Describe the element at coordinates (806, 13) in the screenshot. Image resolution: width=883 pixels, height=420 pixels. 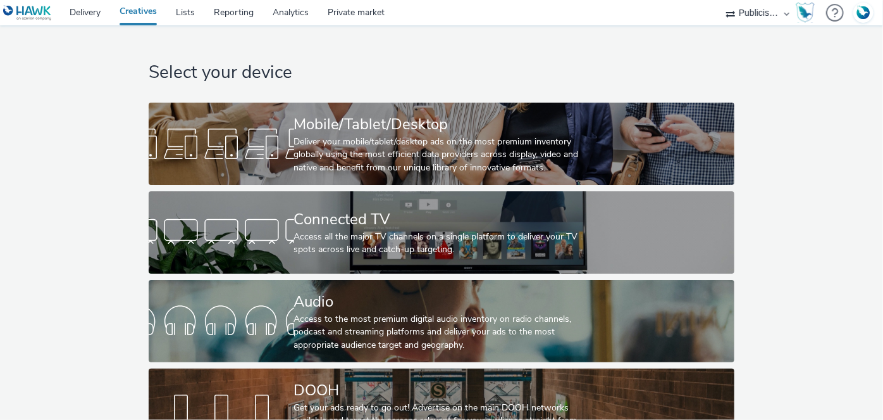
I see `img: Hawk Academy` at that location.